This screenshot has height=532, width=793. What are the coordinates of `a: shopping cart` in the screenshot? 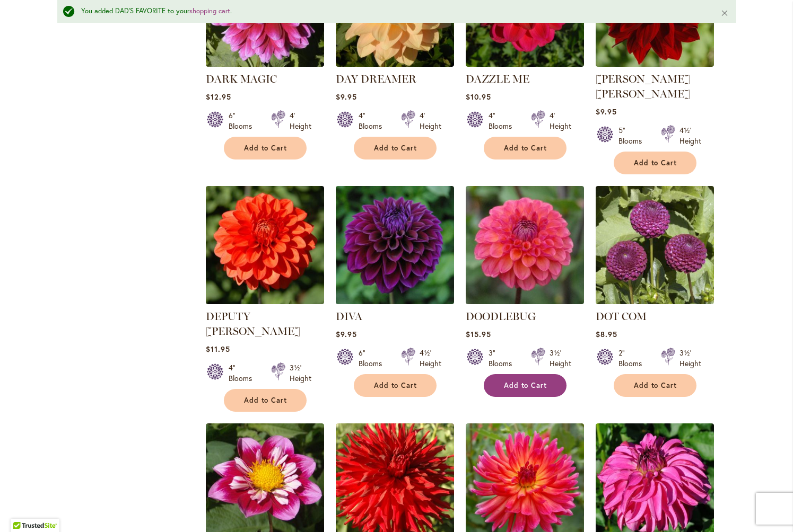 It's located at (210, 11).